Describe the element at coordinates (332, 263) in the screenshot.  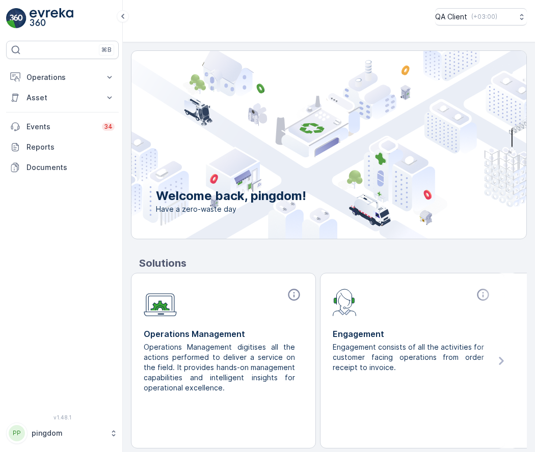
I see `p: Solutions` at that location.